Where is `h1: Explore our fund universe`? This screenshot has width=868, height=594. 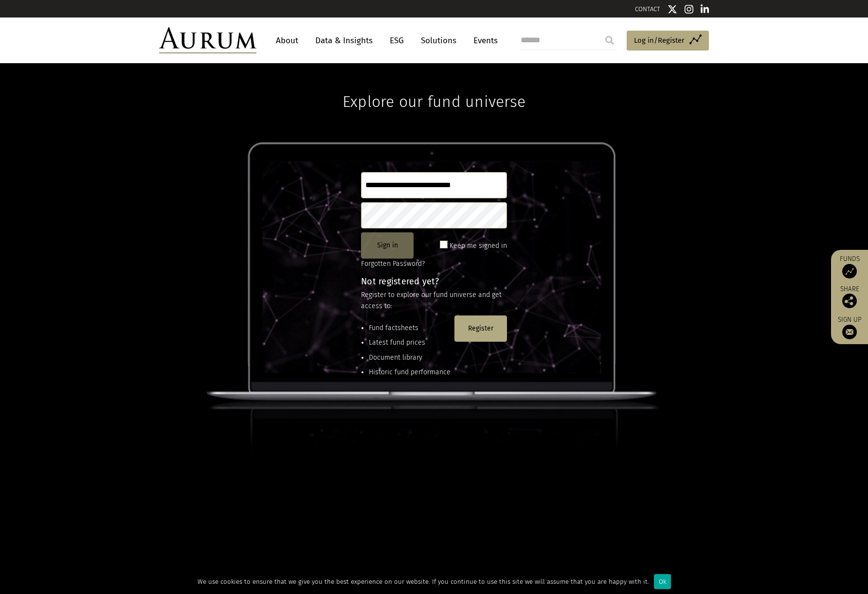 h1: Explore our fund universe is located at coordinates (434, 87).